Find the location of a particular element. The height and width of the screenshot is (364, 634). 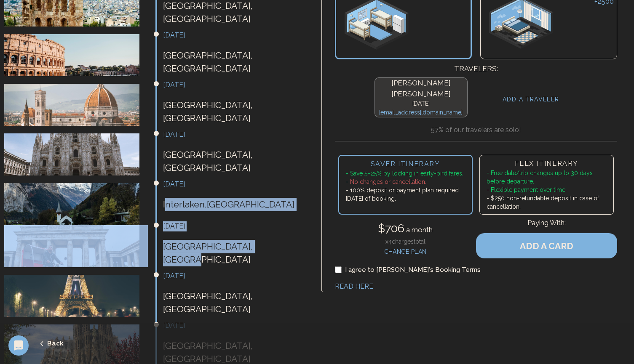

img: Berlin is located at coordinates (76, 246).